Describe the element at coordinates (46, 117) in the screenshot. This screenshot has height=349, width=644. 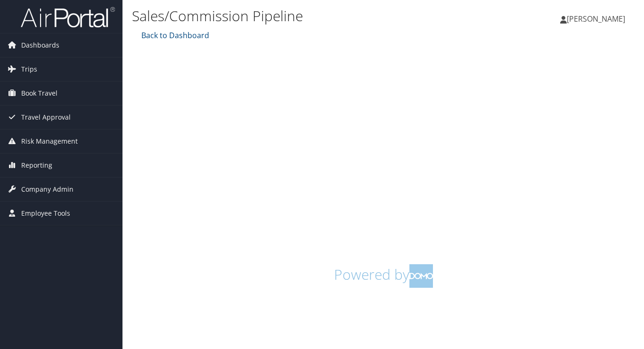
I see `span: Travel Approval` at that location.